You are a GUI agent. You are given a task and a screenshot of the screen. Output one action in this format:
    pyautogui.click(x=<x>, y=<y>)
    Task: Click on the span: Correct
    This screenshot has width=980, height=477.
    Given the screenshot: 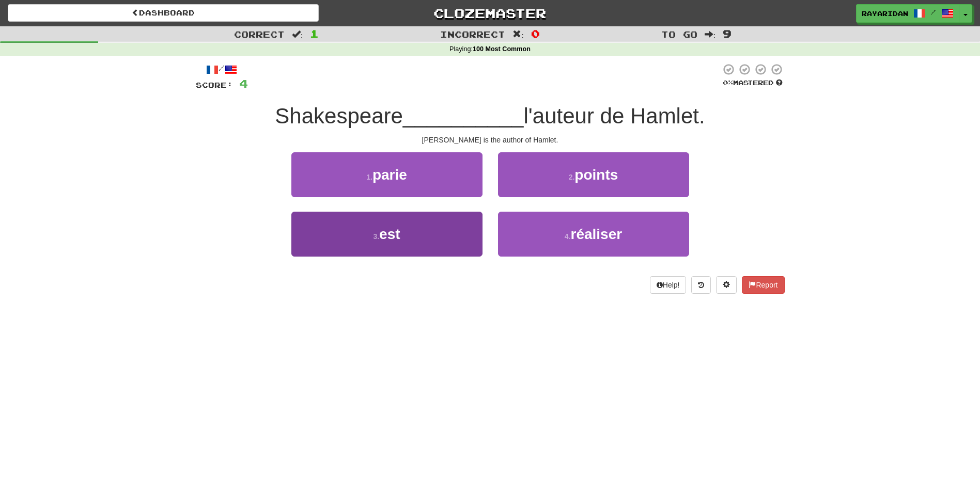 What is the action you would take?
    pyautogui.click(x=259, y=34)
    